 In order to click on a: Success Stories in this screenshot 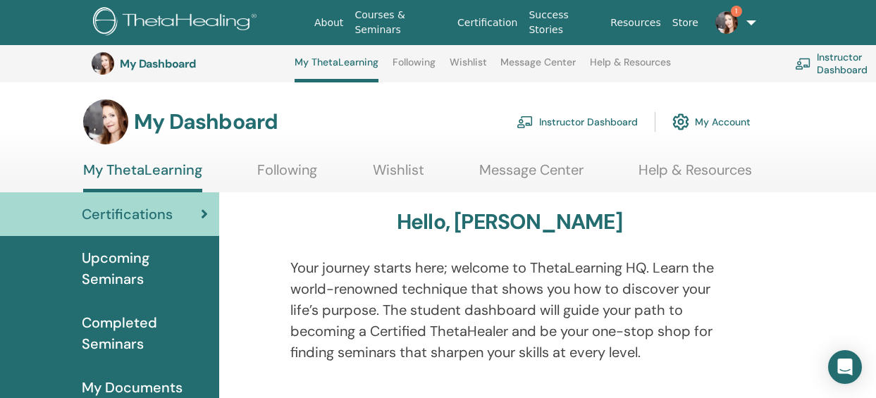, I will do `click(564, 23)`.